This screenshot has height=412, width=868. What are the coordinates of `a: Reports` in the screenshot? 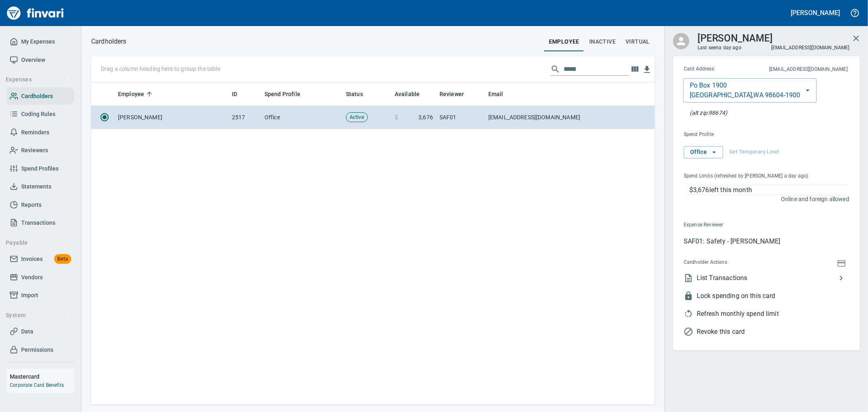 It's located at (40, 205).